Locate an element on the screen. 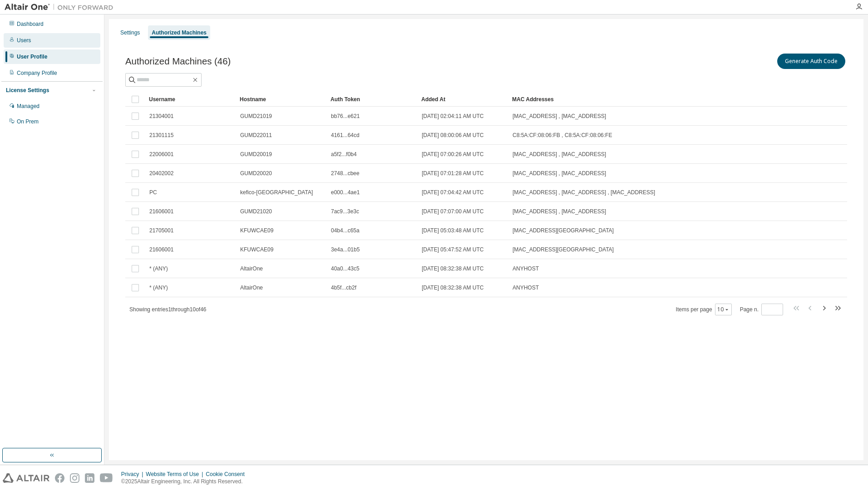  span: 20402002 is located at coordinates (161, 173).